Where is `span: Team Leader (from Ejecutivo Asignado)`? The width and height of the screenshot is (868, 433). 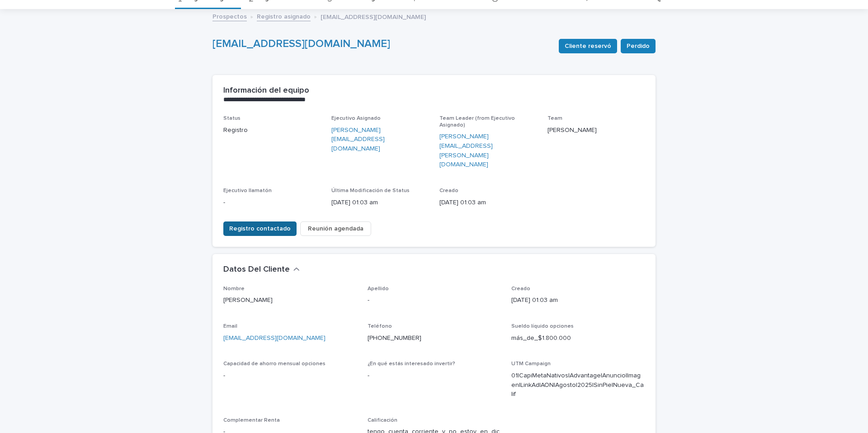 span: Team Leader (from Ejecutivo Asignado) is located at coordinates (477, 121).